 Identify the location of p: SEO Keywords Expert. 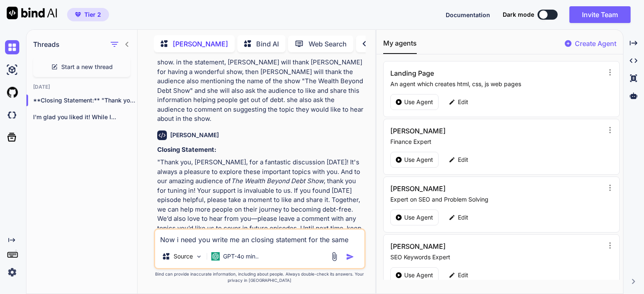
(496, 258).